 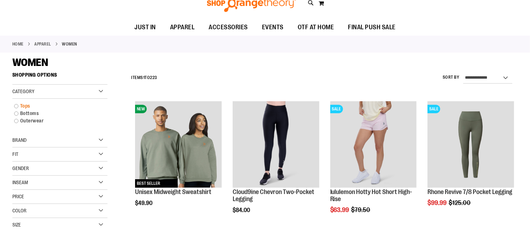 I want to click on span: $84.00, so click(x=242, y=211).